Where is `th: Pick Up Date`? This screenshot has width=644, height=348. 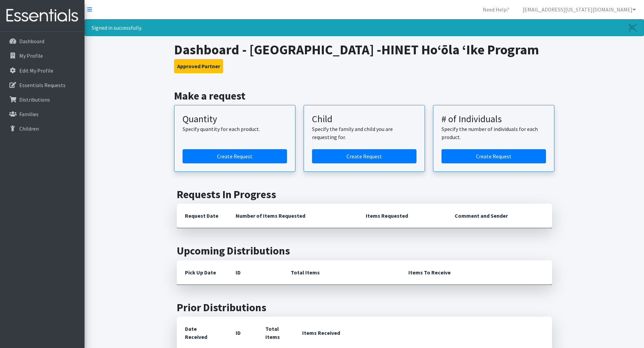 th: Pick Up Date is located at coordinates (202, 273).